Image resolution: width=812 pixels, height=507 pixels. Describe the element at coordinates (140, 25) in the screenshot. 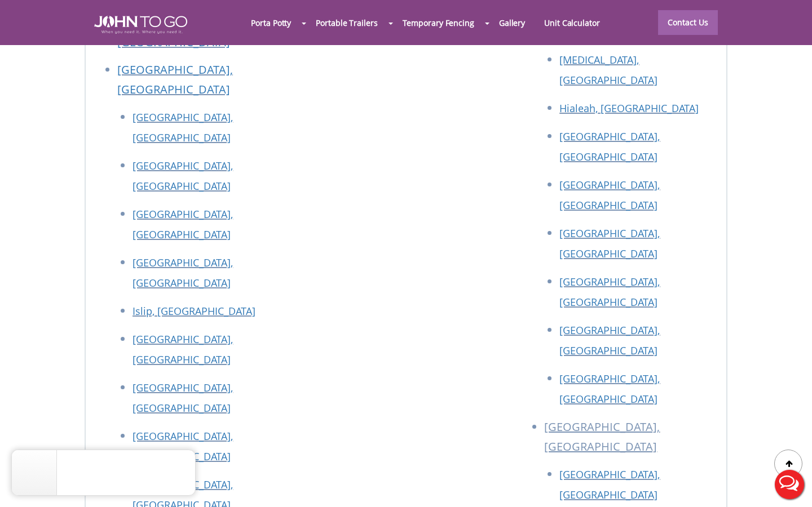

I see `img: JOHN to go` at that location.